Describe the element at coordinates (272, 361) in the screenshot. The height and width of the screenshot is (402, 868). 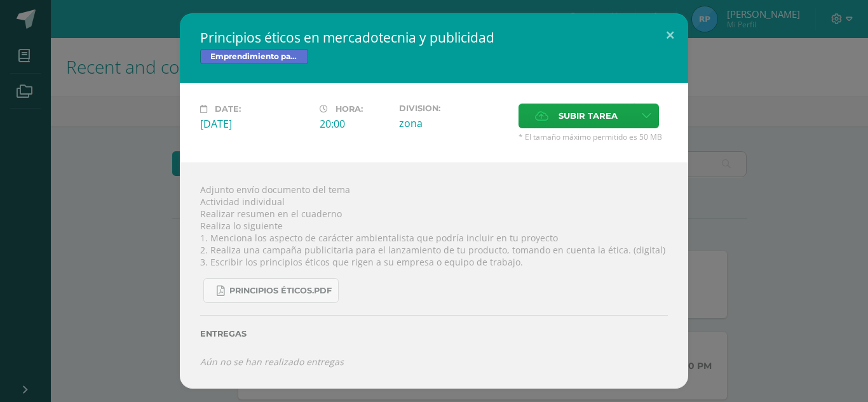
I see `i: Aún no se han realizado entregas` at that location.